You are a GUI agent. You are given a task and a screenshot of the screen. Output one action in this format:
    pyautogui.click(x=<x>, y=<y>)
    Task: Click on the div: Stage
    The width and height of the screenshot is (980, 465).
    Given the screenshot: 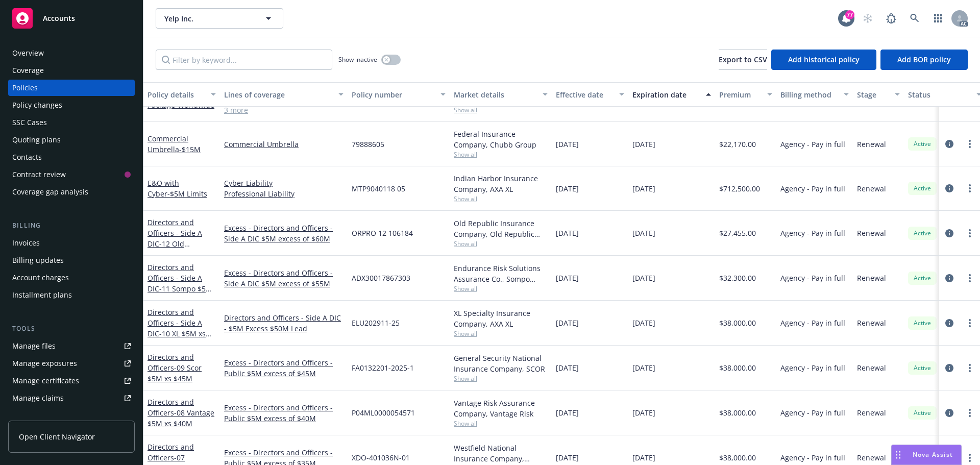 What is the action you would take?
    pyautogui.click(x=874, y=94)
    